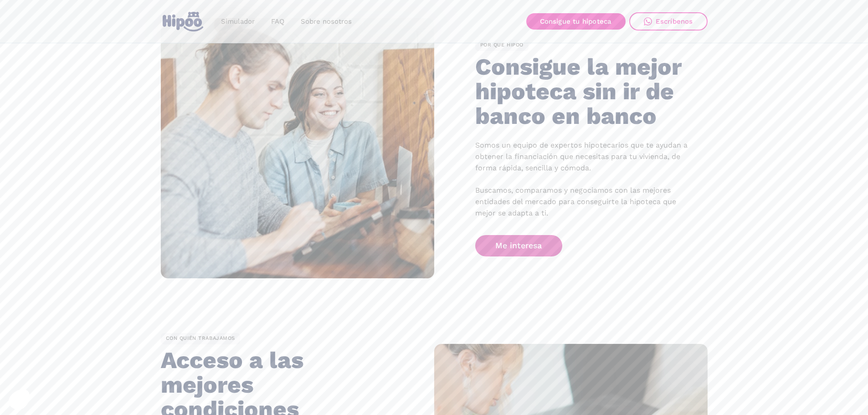 This screenshot has height=415, width=868. What do you see at coordinates (238, 22) in the screenshot?
I see `a: Simulador` at bounding box center [238, 22].